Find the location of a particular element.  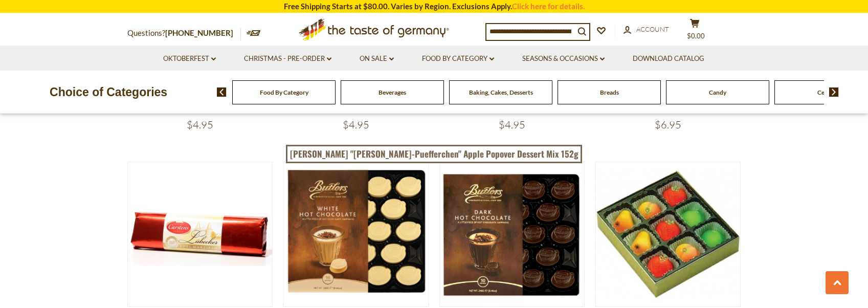

img: Bergen Assorted Marzipan Fruits, 9 pc., 4 oz. is located at coordinates (669, 234).